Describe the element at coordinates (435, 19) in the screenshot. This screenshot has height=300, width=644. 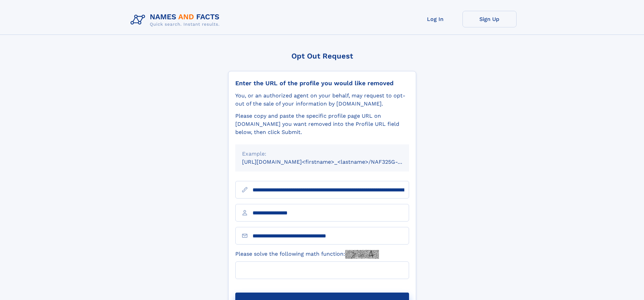
I see `a: Log In` at that location.